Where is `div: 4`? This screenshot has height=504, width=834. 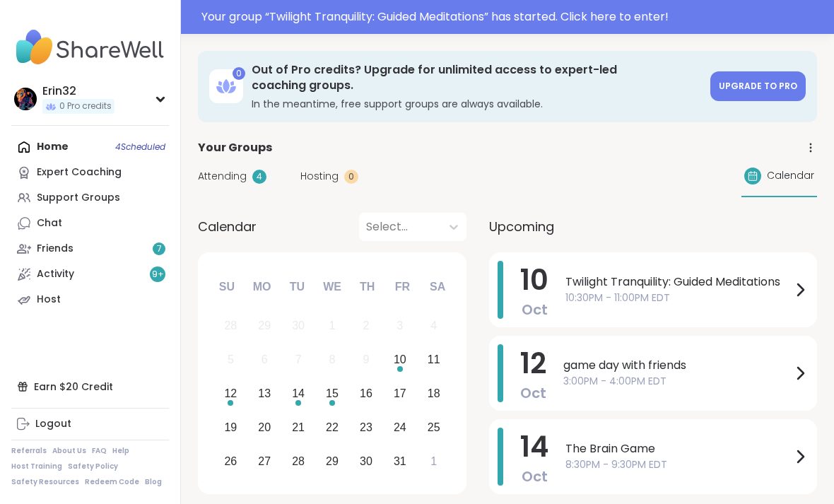 div: 4 is located at coordinates (259, 177).